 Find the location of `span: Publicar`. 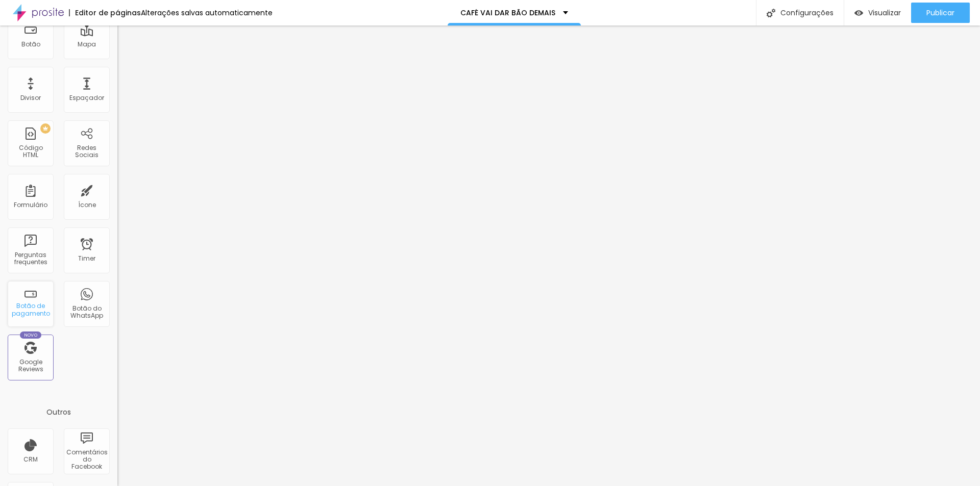

span: Publicar is located at coordinates (940, 13).